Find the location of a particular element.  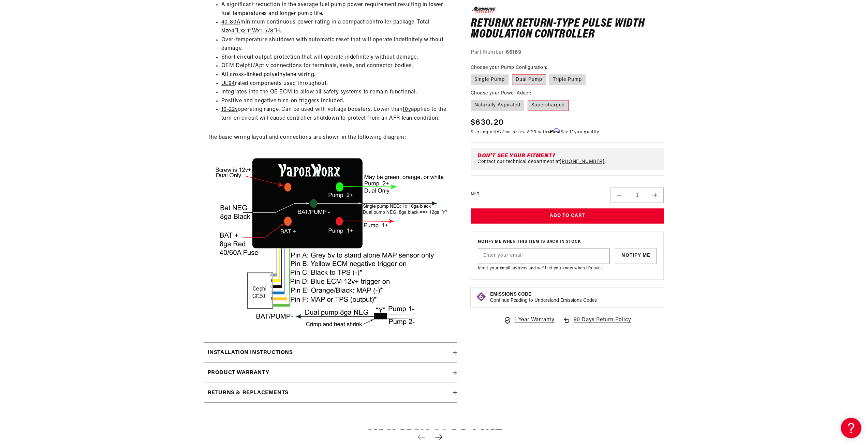

a: 1 Year Warranty is located at coordinates (529, 320).